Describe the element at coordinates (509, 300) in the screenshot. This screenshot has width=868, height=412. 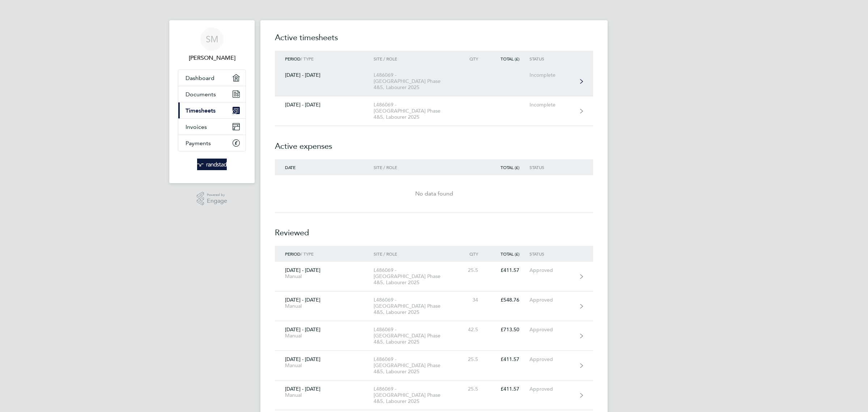
I see `div: £548.76` at that location.